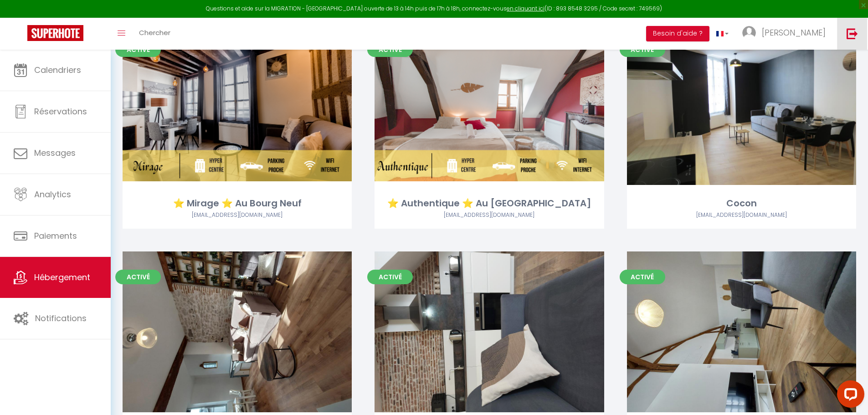 The image size is (868, 415). What do you see at coordinates (55, 152) in the screenshot?
I see `span: Messages` at bounding box center [55, 152].